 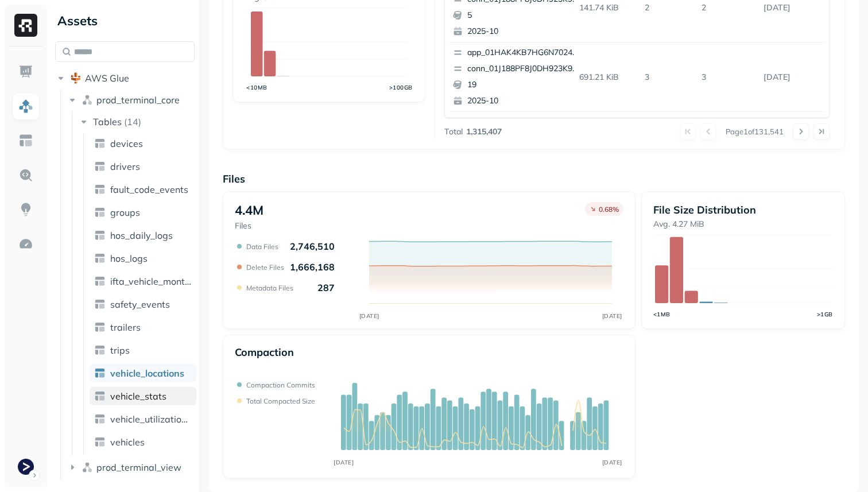 What do you see at coordinates (263, 246) in the screenshot?
I see `p: Data Files` at bounding box center [263, 246].